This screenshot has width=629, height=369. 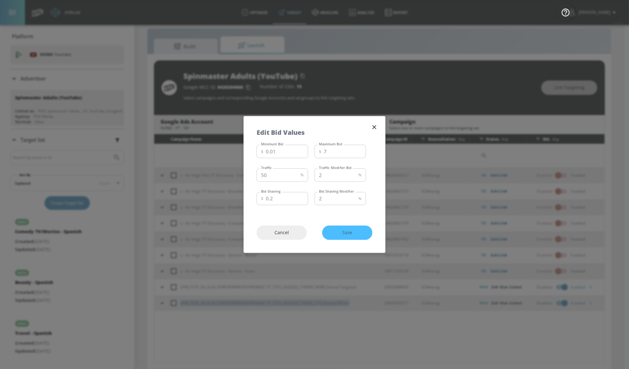 I want to click on h5: Edit Bid Values, so click(x=280, y=132).